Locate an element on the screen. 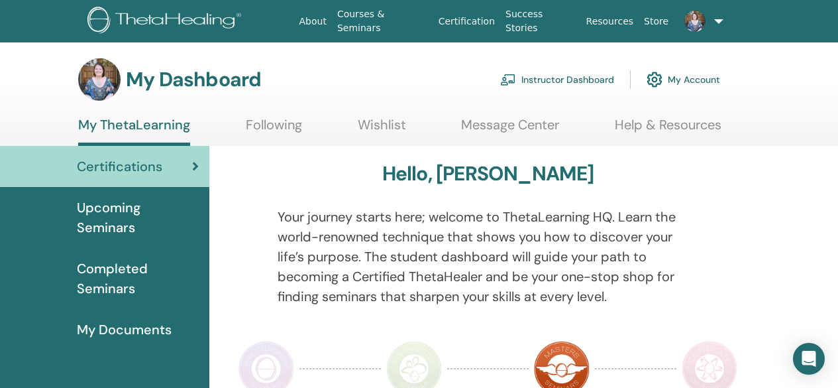  span: Certifications is located at coordinates (119, 166).